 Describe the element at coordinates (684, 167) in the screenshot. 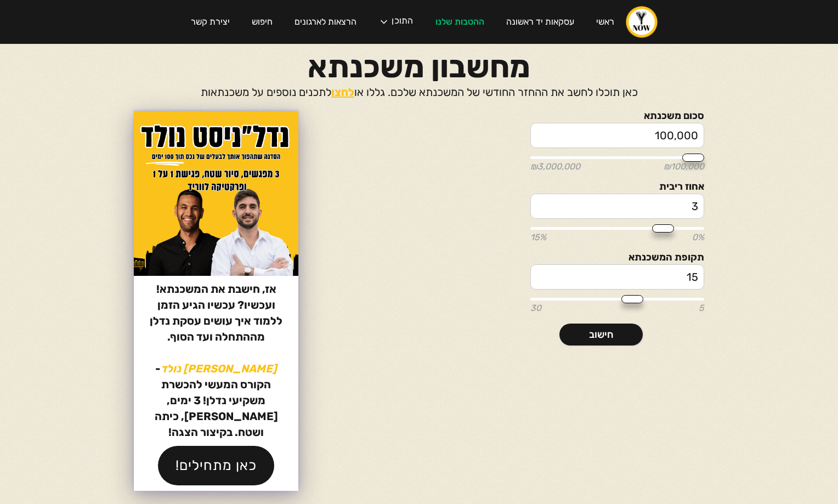

I see `span: ₪100,000` at that location.